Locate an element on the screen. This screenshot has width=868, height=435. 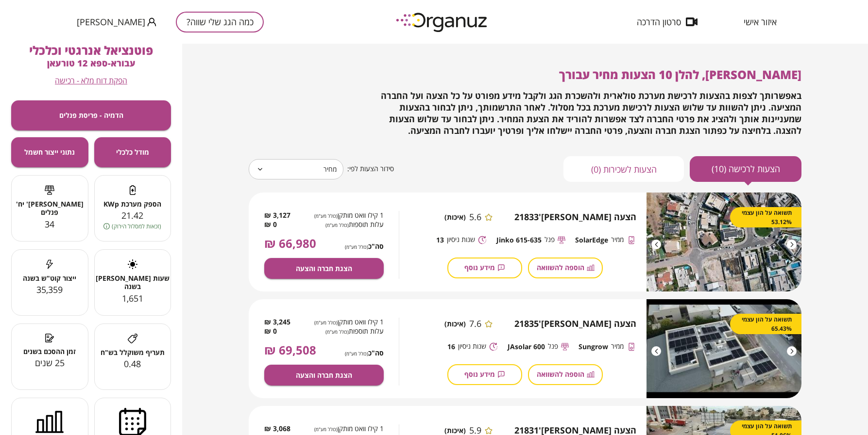
span: מודל כלכלי is located at coordinates (133, 152).